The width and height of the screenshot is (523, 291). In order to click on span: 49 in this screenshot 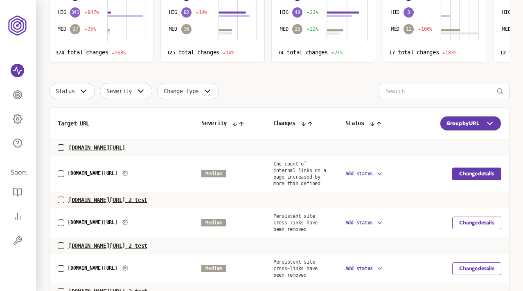, I will do `click(297, 12)`.